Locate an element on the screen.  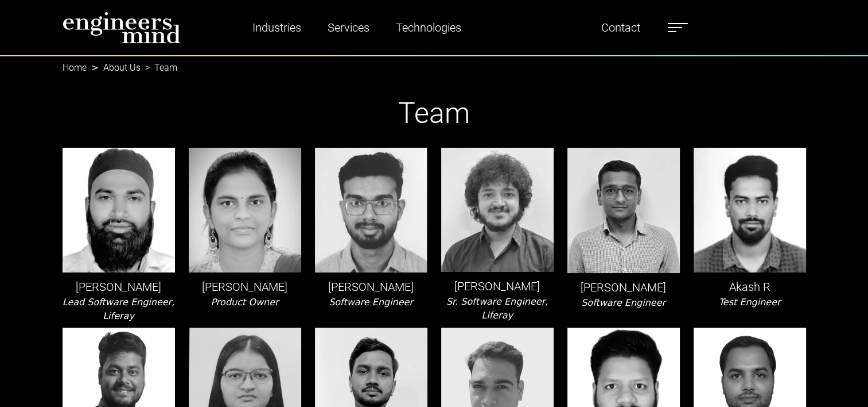
i: Lead Software Engineer, Liferay is located at coordinates (118, 308).